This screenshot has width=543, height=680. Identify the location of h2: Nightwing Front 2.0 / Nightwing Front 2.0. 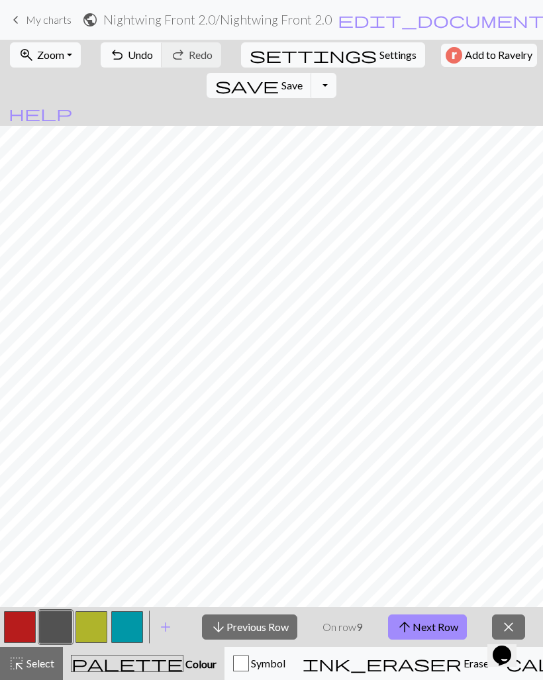
(217, 19).